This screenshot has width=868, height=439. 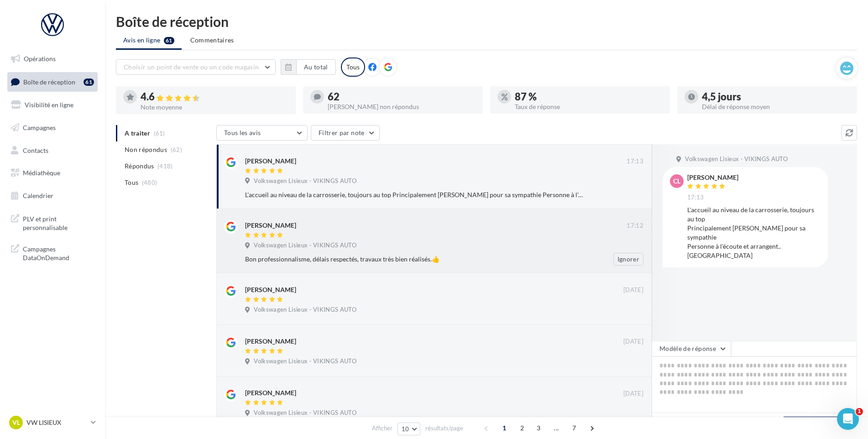 What do you see at coordinates (42, 172) in the screenshot?
I see `span: Médiathèque` at bounding box center [42, 172].